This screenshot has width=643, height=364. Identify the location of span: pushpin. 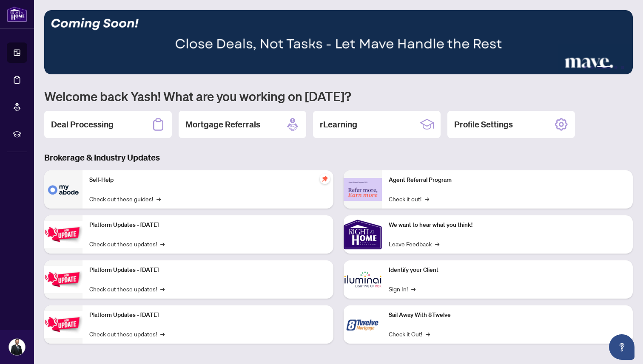
(325, 179).